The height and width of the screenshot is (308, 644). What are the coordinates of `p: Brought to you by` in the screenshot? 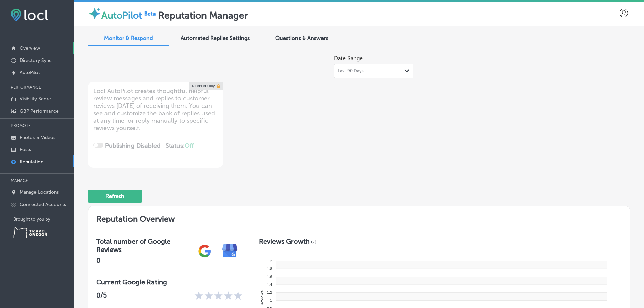 It's located at (44, 219).